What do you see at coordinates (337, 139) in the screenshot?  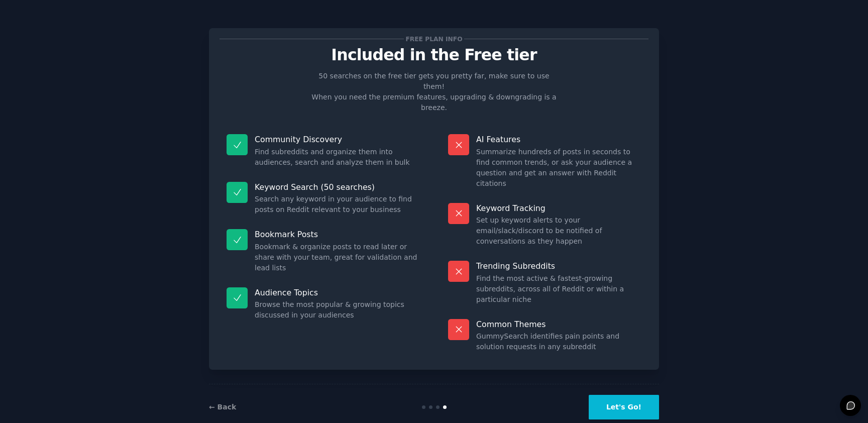 I see `p: Community Discovery` at bounding box center [337, 139].